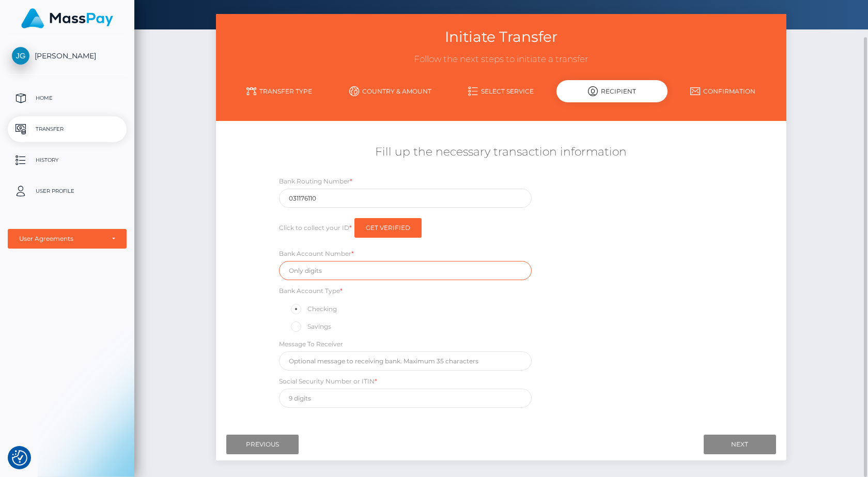  What do you see at coordinates (263, 445) in the screenshot?
I see `input: Previous` at bounding box center [263, 445].